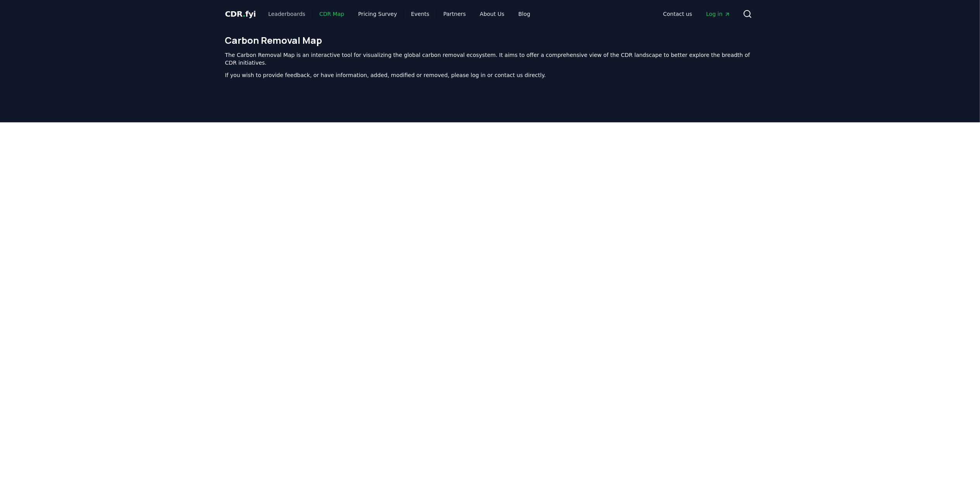  What do you see at coordinates (455, 14) in the screenshot?
I see `a: Partners` at bounding box center [455, 14].